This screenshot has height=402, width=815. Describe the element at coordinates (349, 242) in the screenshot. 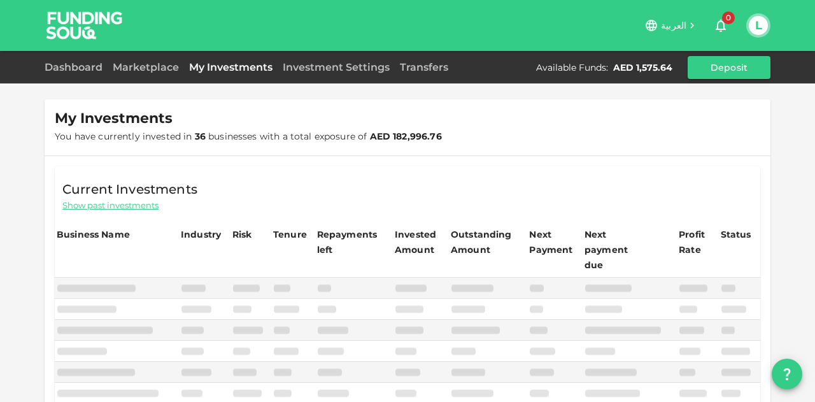

I see `div: Repayments left` at that location.